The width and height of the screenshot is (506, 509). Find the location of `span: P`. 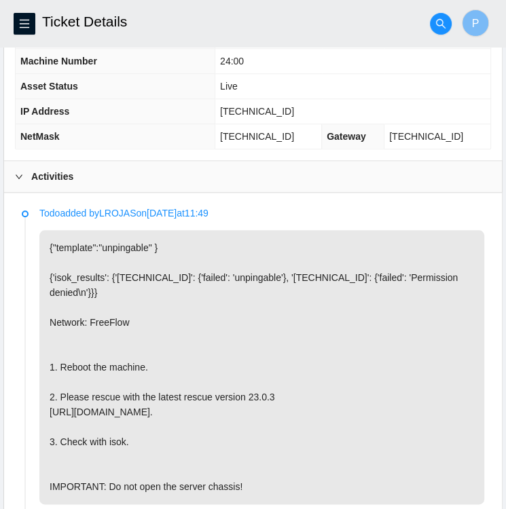

span: P is located at coordinates (475, 23).